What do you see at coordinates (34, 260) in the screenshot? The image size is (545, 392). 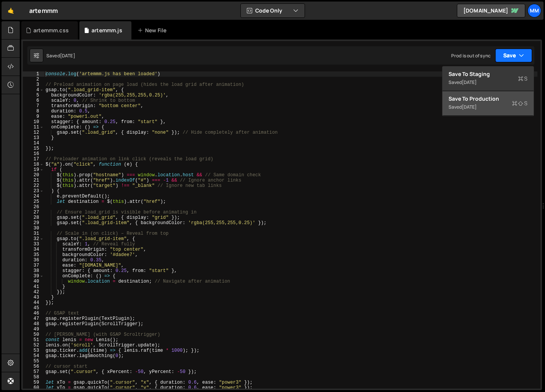 I see `div: 36` at bounding box center [34, 260].